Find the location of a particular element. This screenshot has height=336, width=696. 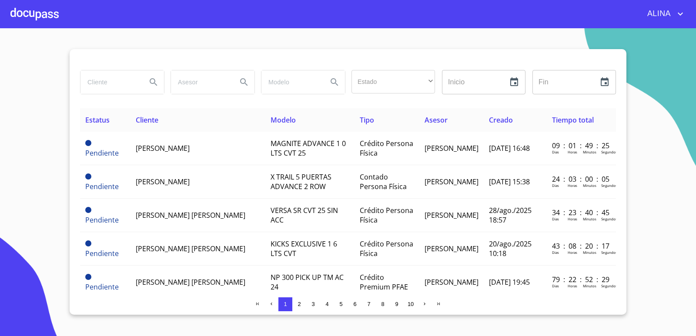

span: 4 is located at coordinates (327, 304).